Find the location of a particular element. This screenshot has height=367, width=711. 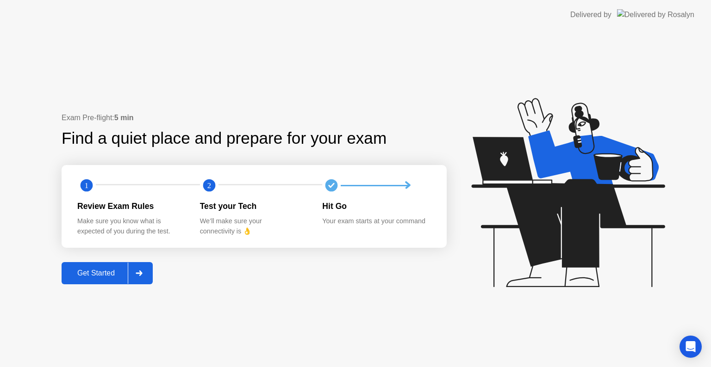

div: Exam Pre-flight: is located at coordinates (254, 118).